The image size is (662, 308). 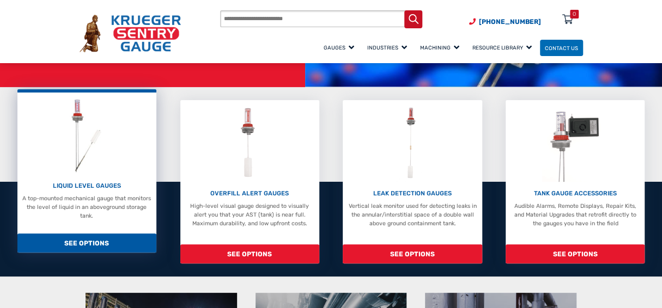 I want to click on p: LIQUID LEVEL GAUGES, so click(x=87, y=186).